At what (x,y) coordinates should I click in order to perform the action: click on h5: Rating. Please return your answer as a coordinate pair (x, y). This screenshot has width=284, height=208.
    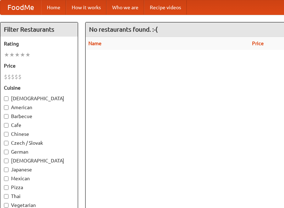
    Looking at the image, I should click on (39, 44).